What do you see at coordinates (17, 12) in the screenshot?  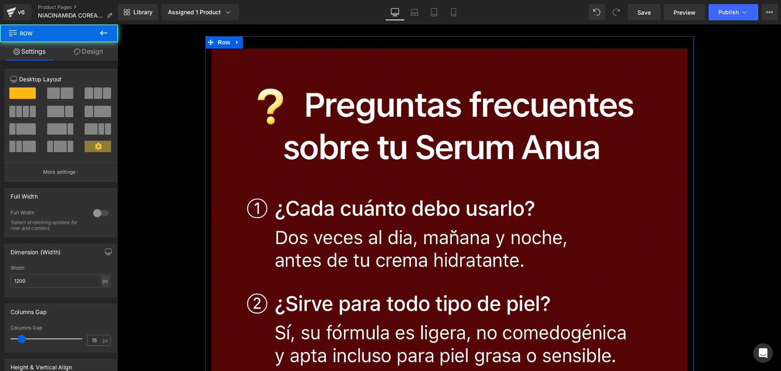 I see `a: v6` at bounding box center [17, 12].